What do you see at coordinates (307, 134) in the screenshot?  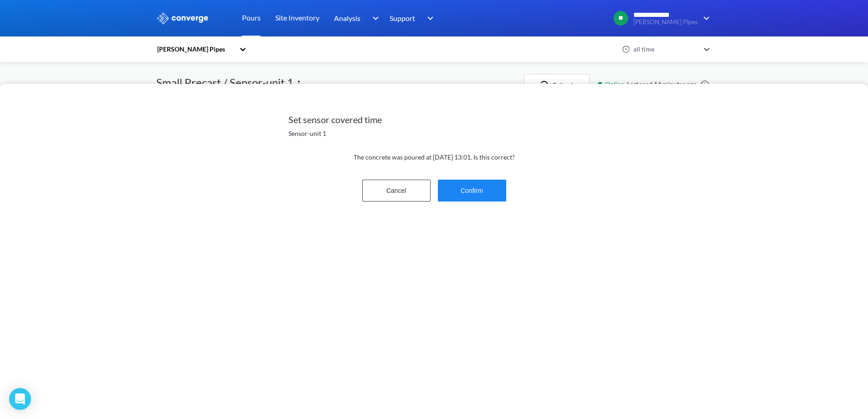 I see `span: Sensor-unit 1` at bounding box center [307, 134].